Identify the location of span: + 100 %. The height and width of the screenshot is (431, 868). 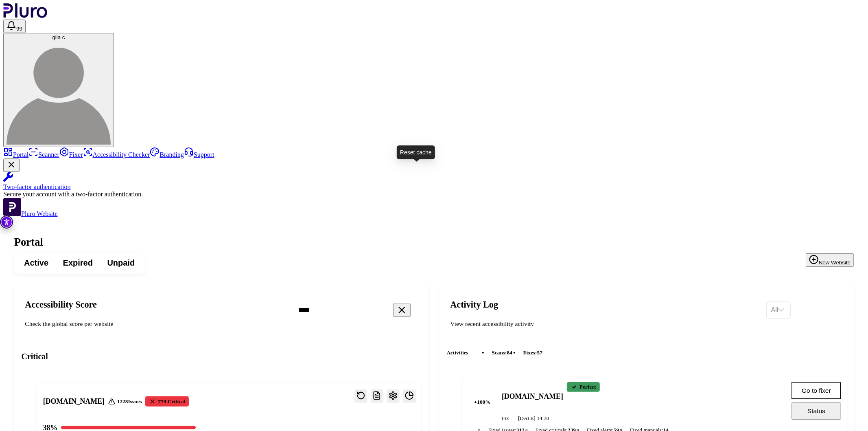
(482, 402).